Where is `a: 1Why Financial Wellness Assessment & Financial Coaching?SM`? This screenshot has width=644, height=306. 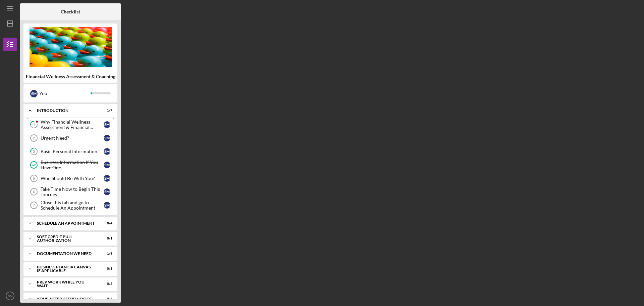 a: 1Why Financial Wellness Assessment & Financial Coaching?SM is located at coordinates (71, 124).